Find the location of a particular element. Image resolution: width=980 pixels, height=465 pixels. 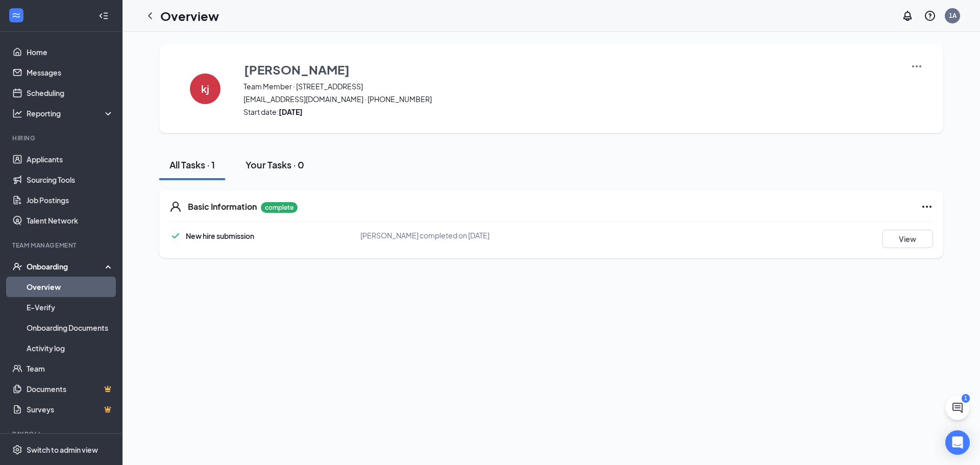

span: New hire submission is located at coordinates (220, 236).